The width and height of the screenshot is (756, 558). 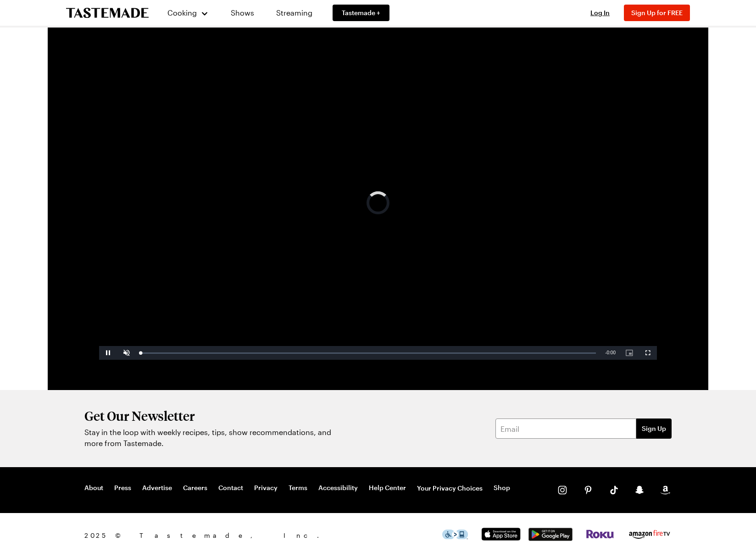 I want to click on button: Log In, so click(x=600, y=13).